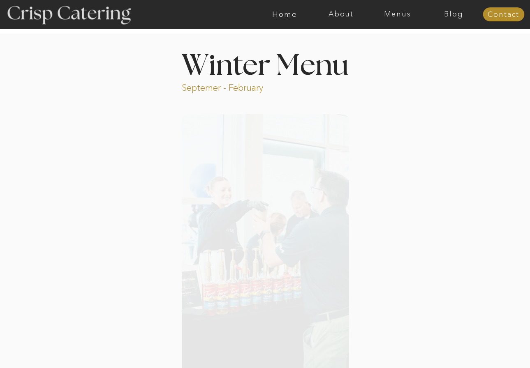  Describe the element at coordinates (397, 14) in the screenshot. I see `a: Menus` at that location.